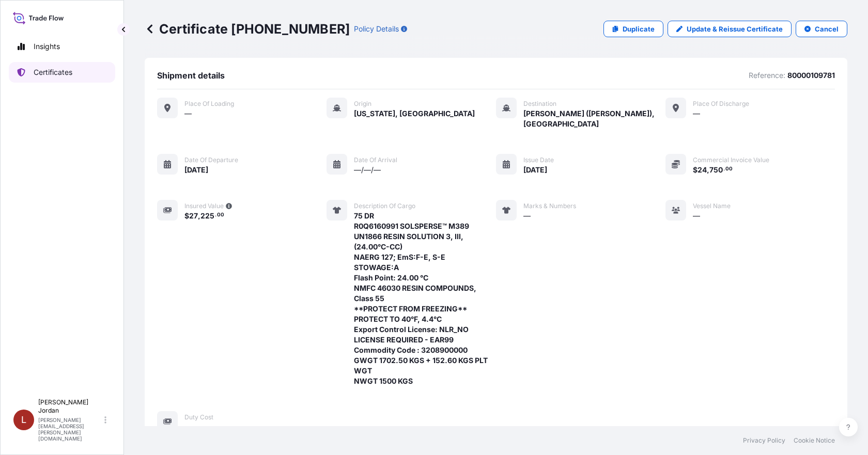 Image resolution: width=868 pixels, height=455 pixels. I want to click on a: Privacy Policy, so click(764, 441).